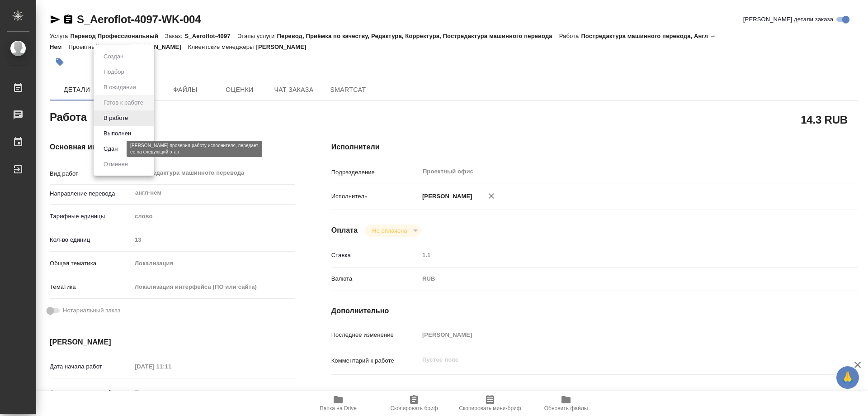 The height and width of the screenshot is (416, 868). I want to click on button: Сдан, so click(110, 149).